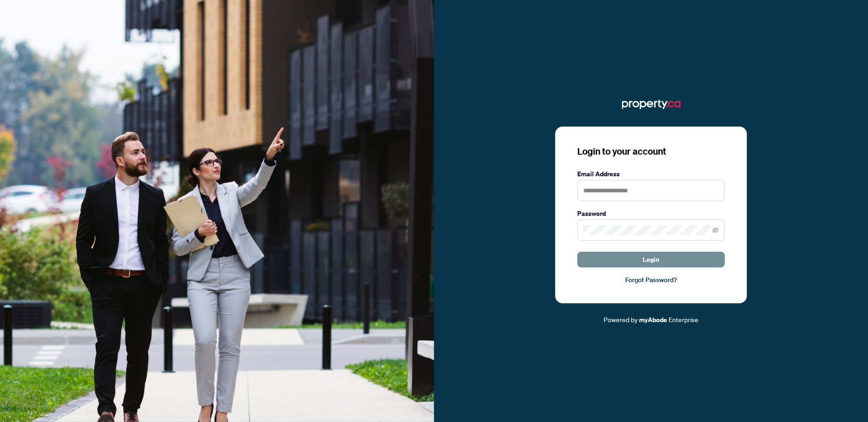 This screenshot has height=422, width=868. What do you see at coordinates (621, 319) in the screenshot?
I see `span: Powered by` at bounding box center [621, 319].